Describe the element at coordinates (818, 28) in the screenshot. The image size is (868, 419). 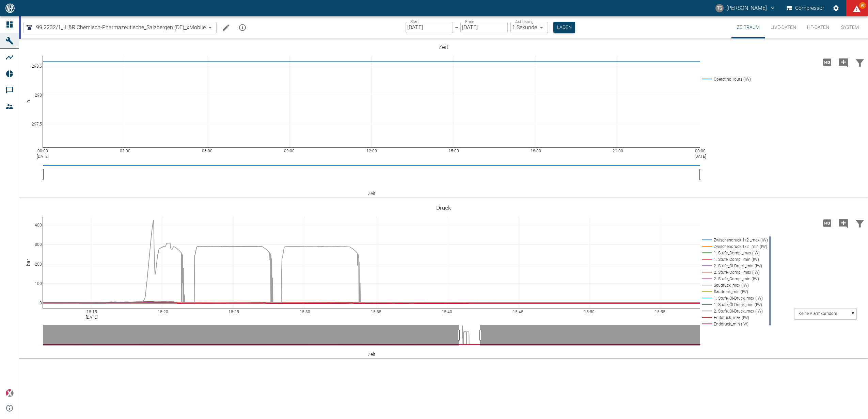
I see `button: HF-Daten` at that location.